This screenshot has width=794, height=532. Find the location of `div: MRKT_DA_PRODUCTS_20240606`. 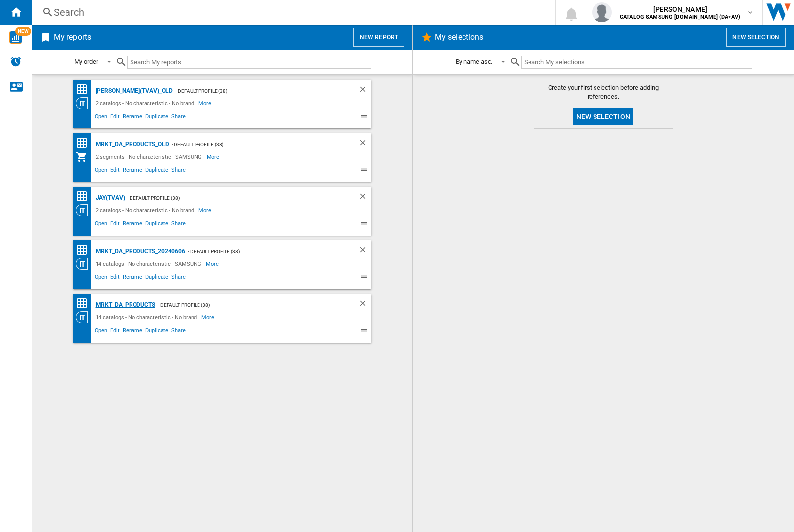

div: MRKT_DA_PRODUCTS_20240606 is located at coordinates (139, 252).